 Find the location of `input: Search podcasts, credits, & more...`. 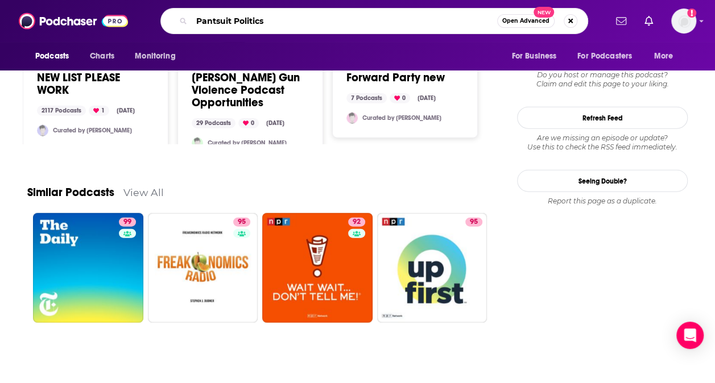

input: Search podcasts, credits, & more... is located at coordinates (344, 21).